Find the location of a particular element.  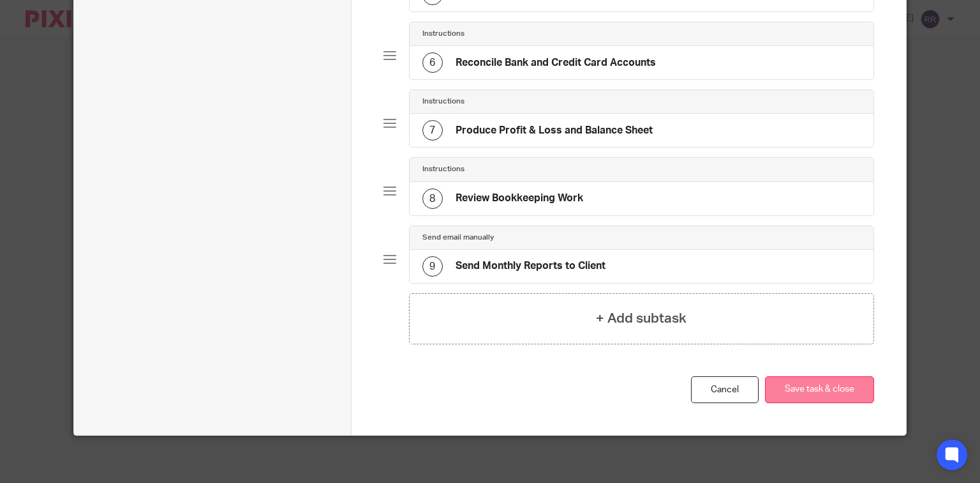

button: Save task & close is located at coordinates (820, 390).